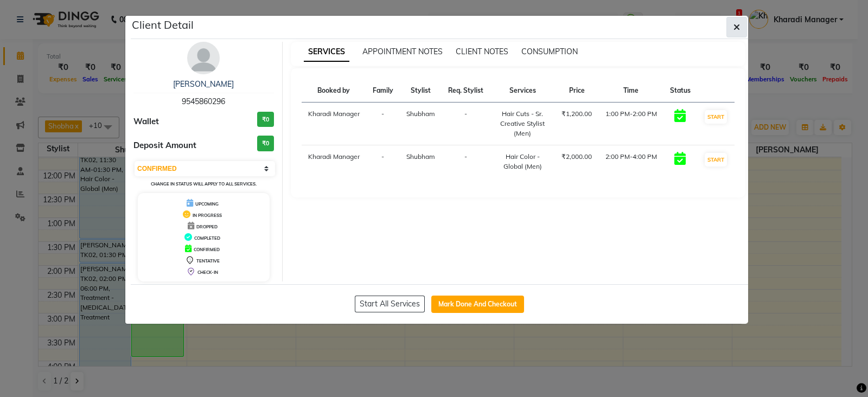 This screenshot has height=397, width=868. What do you see at coordinates (522, 91) in the screenshot?
I see `th: Services` at bounding box center [522, 91].